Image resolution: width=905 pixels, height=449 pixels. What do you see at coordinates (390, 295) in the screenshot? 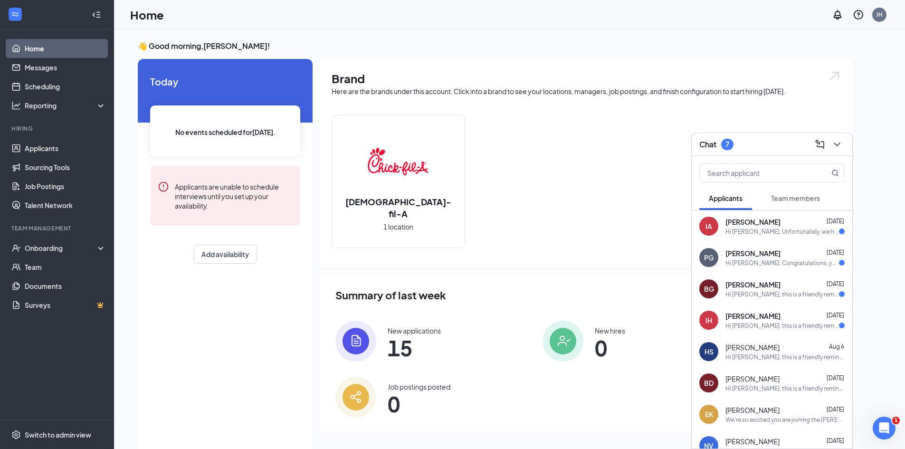
I see `span: Summary of last week` at bounding box center [390, 295].